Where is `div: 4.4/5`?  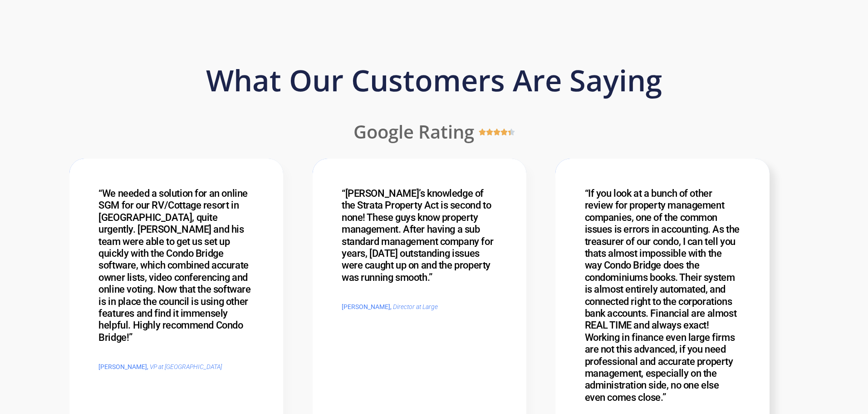
div: 4.4/5 is located at coordinates (497, 131).